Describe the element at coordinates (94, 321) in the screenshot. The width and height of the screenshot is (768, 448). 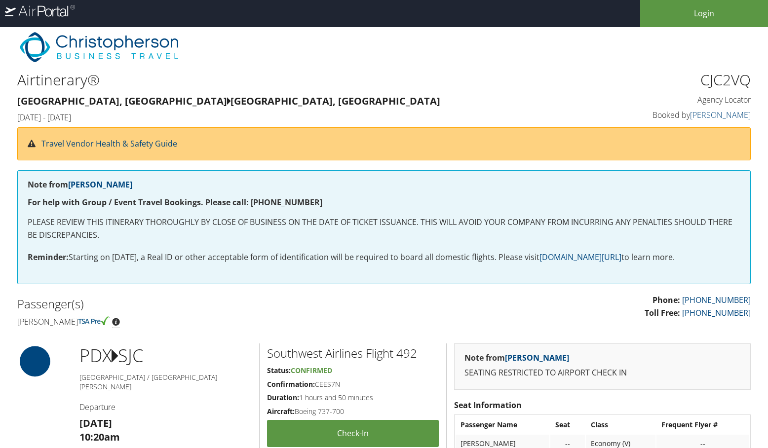
I see `img: tsa-precheck.png` at that location.